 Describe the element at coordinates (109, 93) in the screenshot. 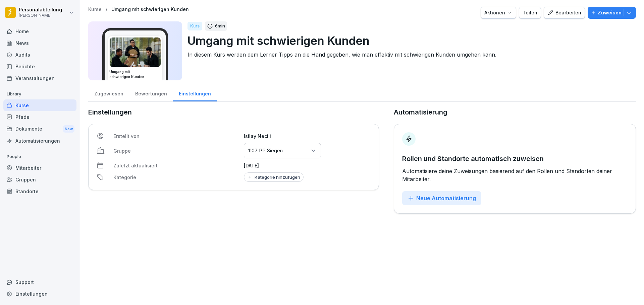

I see `a: Zugewiesen` at that location.